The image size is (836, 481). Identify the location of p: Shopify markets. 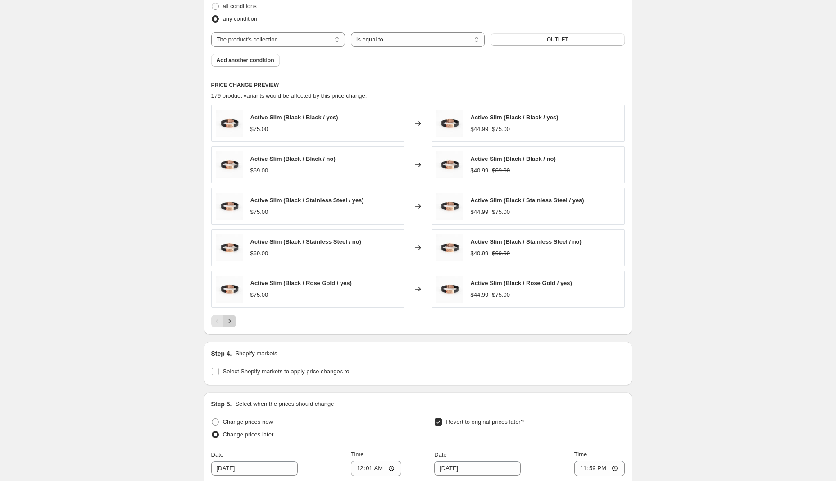
(256, 354).